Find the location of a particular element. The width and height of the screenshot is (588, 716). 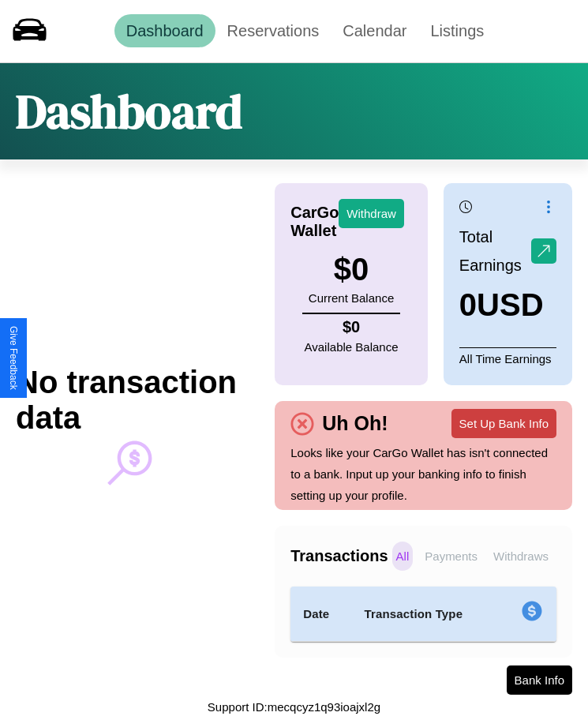

p: Withdraws is located at coordinates (521, 555).